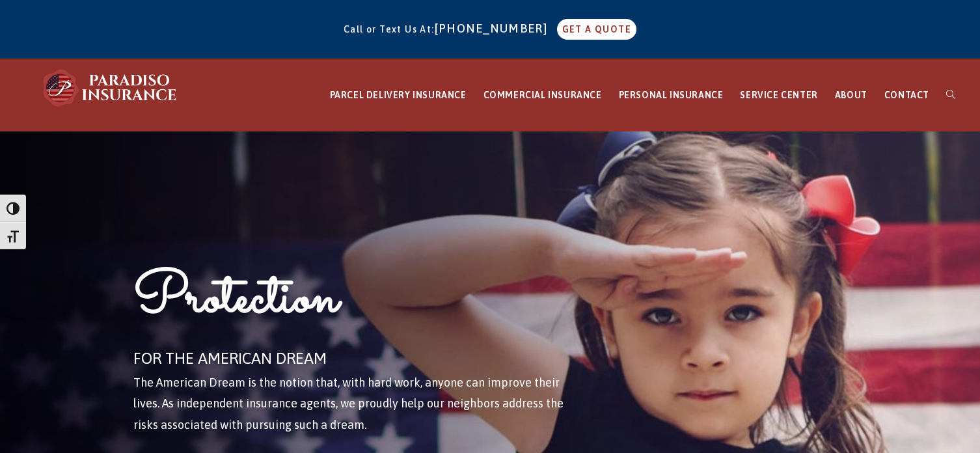  I want to click on span: FOR THE AMERICAN DREAM, so click(230, 358).